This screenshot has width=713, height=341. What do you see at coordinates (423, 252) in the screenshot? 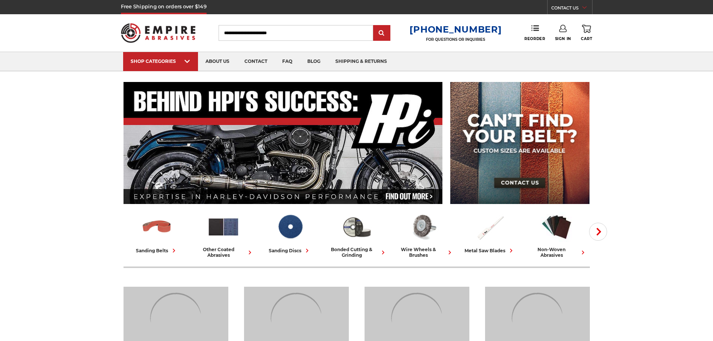
I see `div: wire wheels & brushes` at bounding box center [423, 252].